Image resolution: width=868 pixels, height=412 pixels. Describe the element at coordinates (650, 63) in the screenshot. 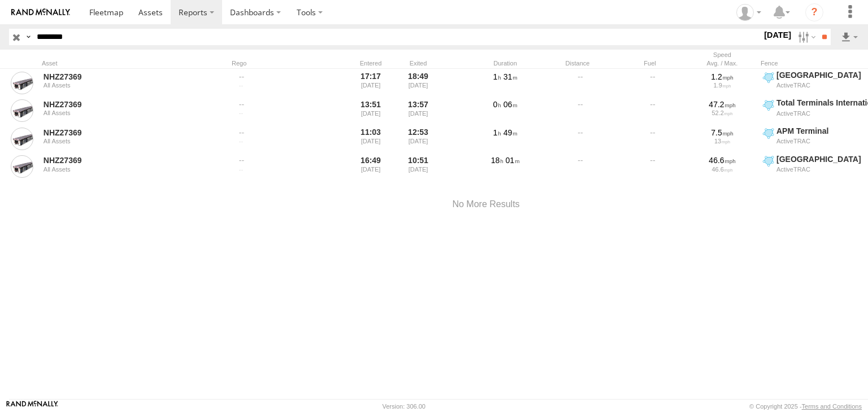

I see `div: Fuel` at that location.